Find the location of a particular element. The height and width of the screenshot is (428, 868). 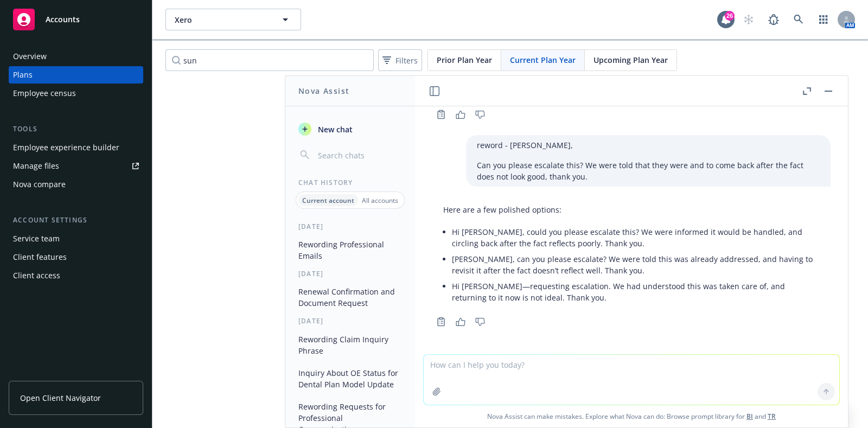

a: Employee experience builder is located at coordinates (76, 148).